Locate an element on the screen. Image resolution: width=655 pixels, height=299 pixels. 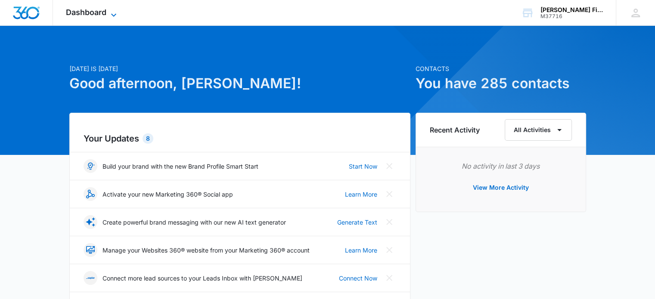
p: Contacts is located at coordinates (501, 68).